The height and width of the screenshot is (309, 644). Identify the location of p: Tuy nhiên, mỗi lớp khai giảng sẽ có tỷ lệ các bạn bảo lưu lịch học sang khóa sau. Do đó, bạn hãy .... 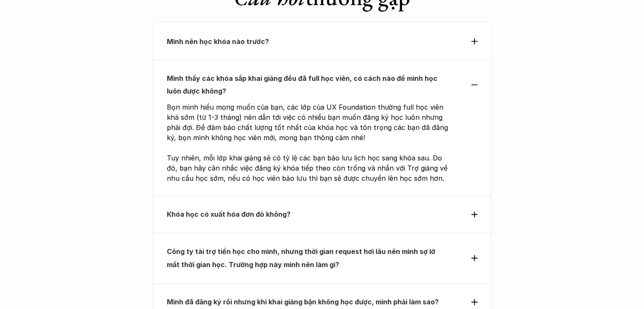
(308, 168).